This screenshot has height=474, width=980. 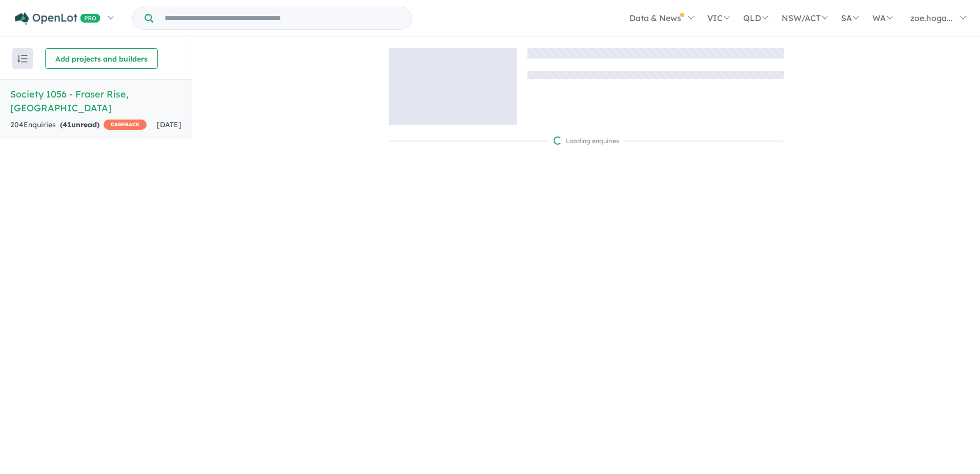 What do you see at coordinates (78, 125) in the screenshot?
I see `div: 204 Enquir ies` at bounding box center [78, 125].